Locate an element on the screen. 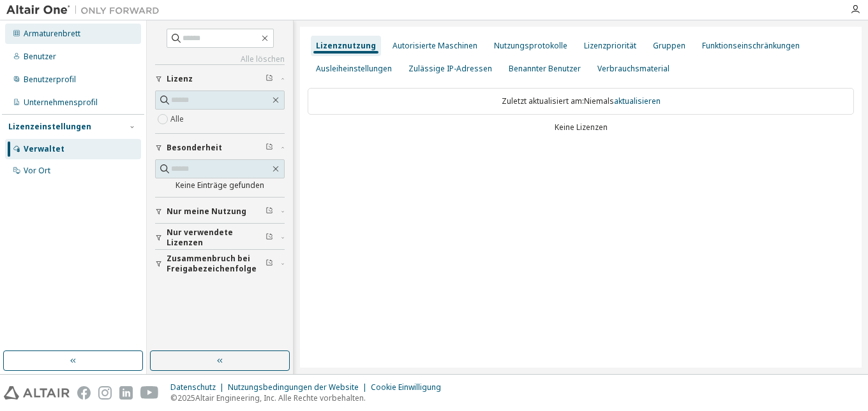 Image resolution: width=868 pixels, height=411 pixels. img: facebook.svg is located at coordinates (84, 393).